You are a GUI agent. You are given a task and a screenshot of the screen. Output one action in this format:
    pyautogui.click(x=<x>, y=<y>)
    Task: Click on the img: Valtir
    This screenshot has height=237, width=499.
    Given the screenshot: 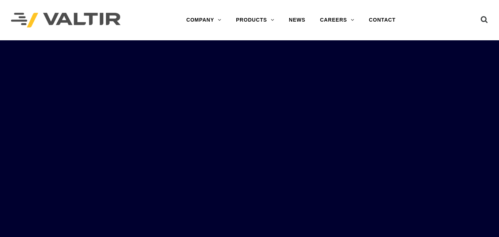 What is the action you would take?
    pyautogui.click(x=66, y=20)
    